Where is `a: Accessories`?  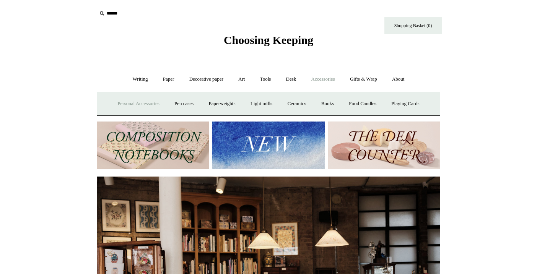
a: Accessories is located at coordinates (323, 79).